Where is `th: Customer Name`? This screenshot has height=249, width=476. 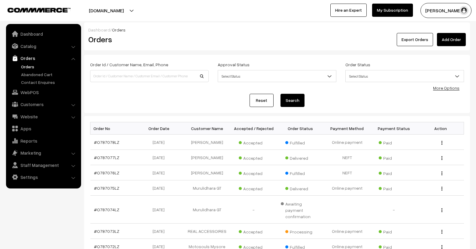 th: Customer Name is located at coordinates (207, 128).